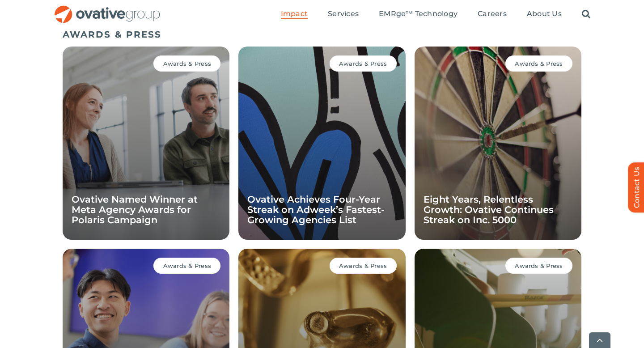 The height and width of the screenshot is (348, 644). Describe the element at coordinates (316, 210) in the screenshot. I see `a: Ovative Achieves Four-Year Streak on Adweek’s Fastest-Growing Agencies List` at that location.